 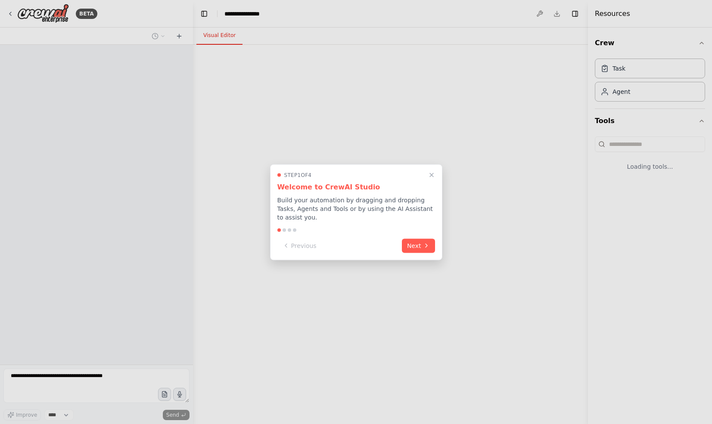 What do you see at coordinates (432, 175) in the screenshot?
I see `button: Close walkthrough` at bounding box center [432, 175].